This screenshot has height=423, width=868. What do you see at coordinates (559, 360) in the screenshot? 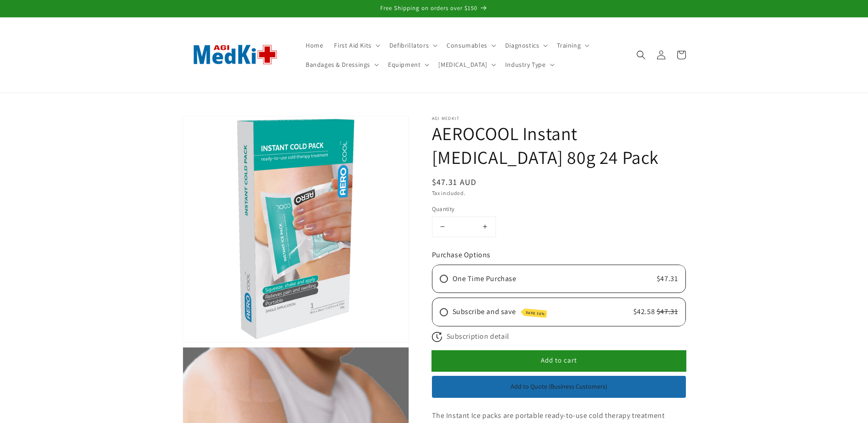
I see `span: Add to cart` at bounding box center [559, 360].